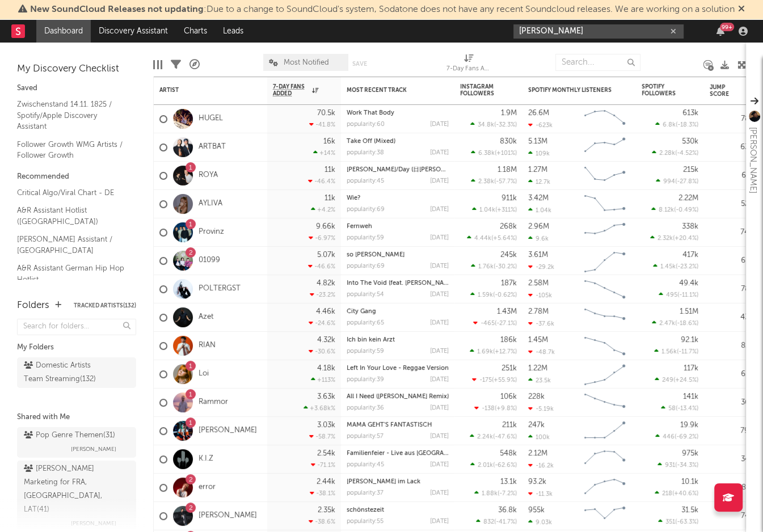 The image size is (763, 532). Describe the element at coordinates (669, 181) in the screenshot. I see `span: 994` at that location.